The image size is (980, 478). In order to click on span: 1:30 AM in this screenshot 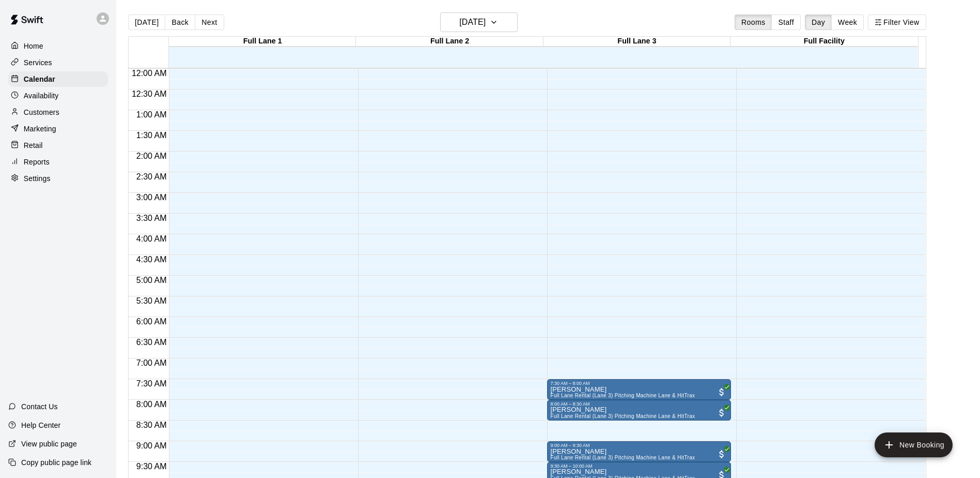, I will do `click(152, 135)`.